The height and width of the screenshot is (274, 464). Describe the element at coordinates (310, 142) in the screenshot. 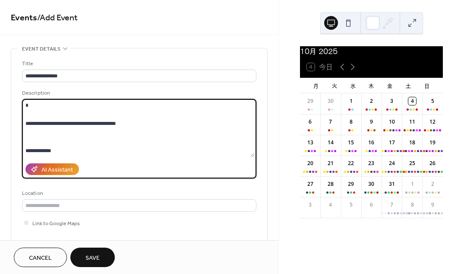

I see `div: 13` at that location.